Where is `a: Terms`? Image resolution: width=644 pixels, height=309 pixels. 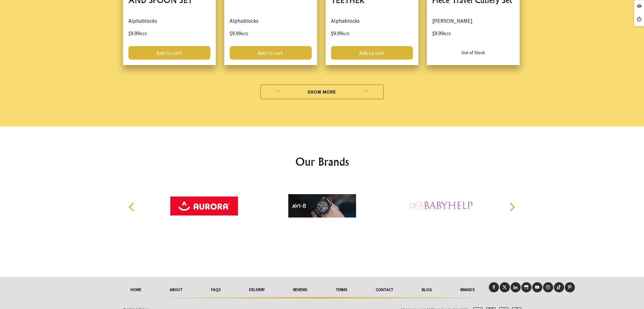
a: Terms is located at coordinates (341, 290).